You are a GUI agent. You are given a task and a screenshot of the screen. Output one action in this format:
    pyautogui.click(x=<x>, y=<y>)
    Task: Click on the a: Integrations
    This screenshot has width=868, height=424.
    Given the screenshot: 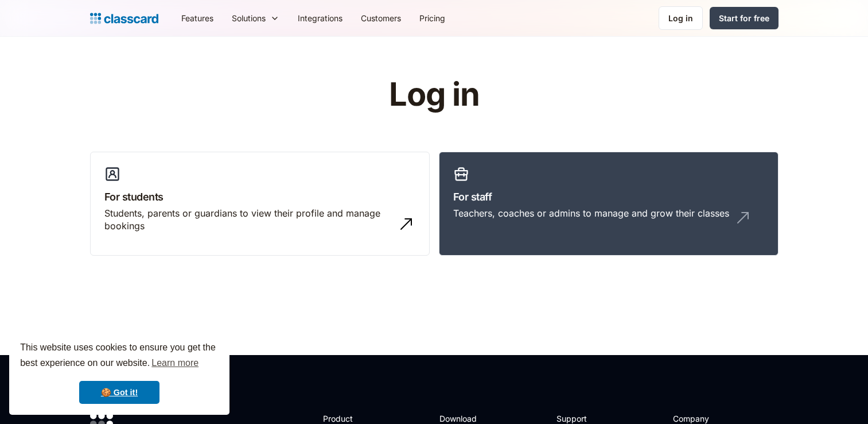 What is the action you would take?
    pyautogui.click(x=320, y=18)
    